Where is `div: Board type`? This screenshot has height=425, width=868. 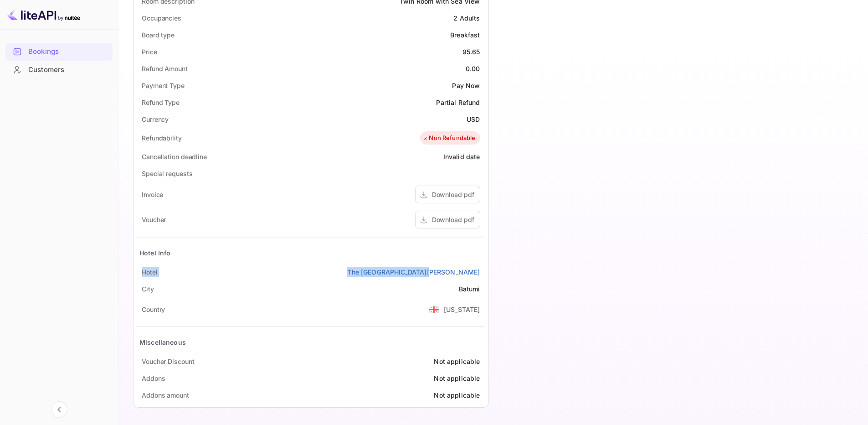 div: Board type is located at coordinates (158, 35).